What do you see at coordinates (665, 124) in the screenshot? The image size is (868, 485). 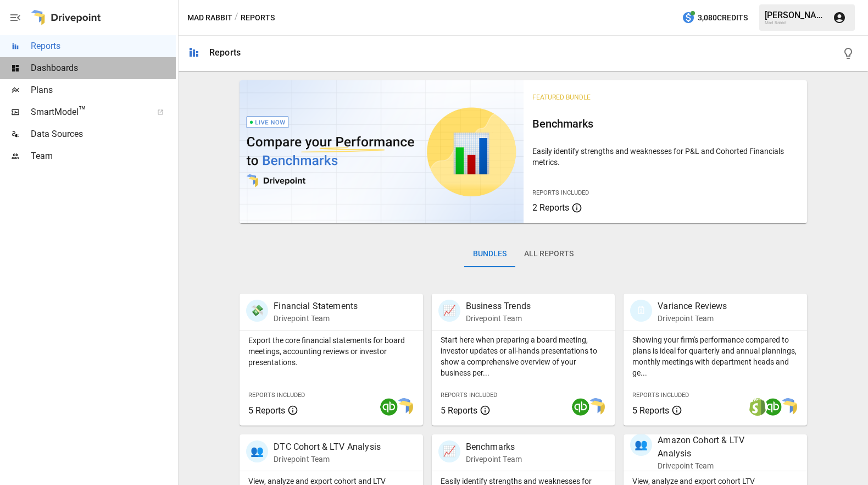 I see `h6: Benchmarks` at bounding box center [665, 124].